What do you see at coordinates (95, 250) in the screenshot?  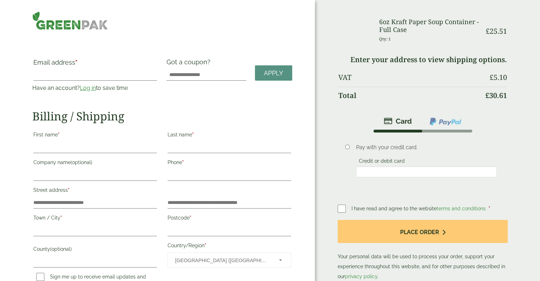 I see `label: County` at bounding box center [95, 250].